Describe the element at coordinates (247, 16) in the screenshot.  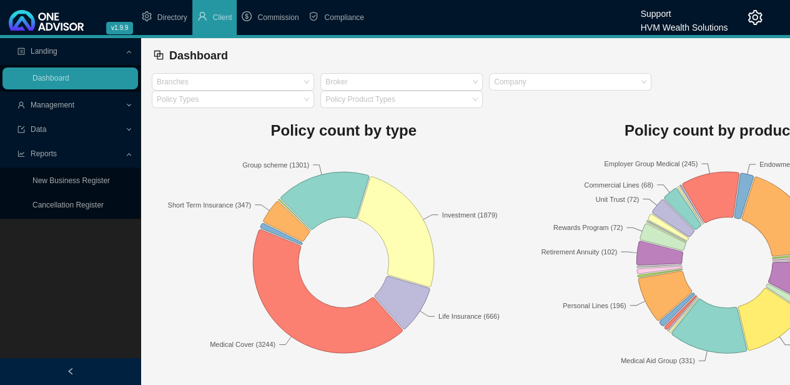
I see `span: dollar` at that location.